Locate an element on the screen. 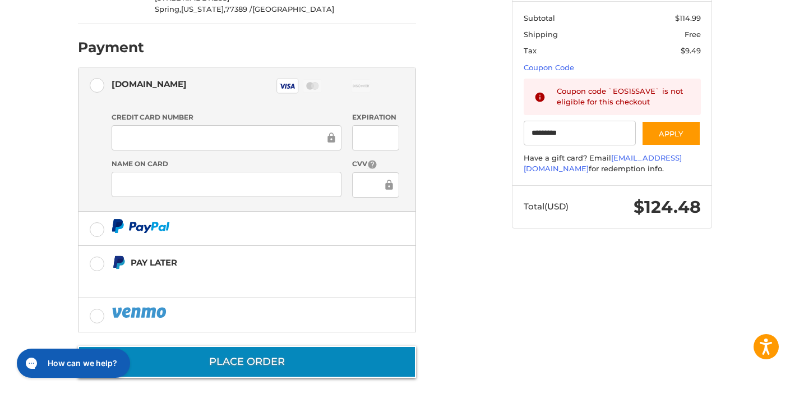 This screenshot has height=393, width=790. button: Place Order is located at coordinates (247, 361).